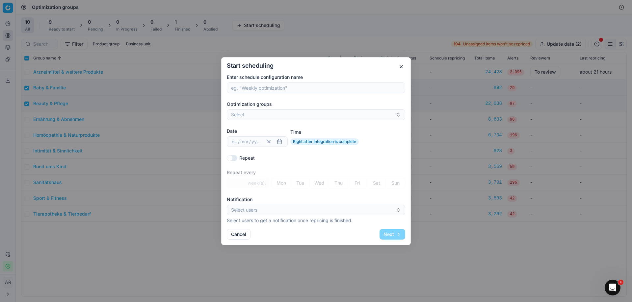  What do you see at coordinates (234, 142) in the screenshot?
I see `input: dd` at bounding box center [234, 142].